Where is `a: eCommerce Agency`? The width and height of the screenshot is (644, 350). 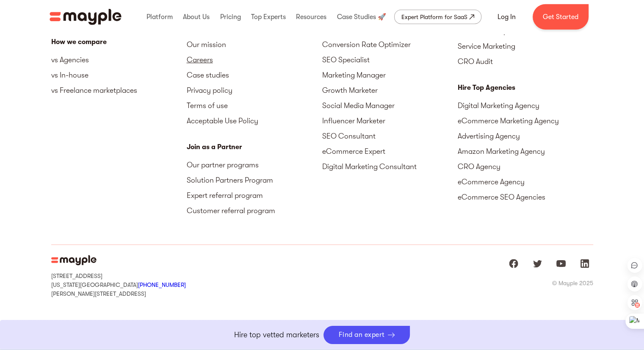
a: eCommerce Agency is located at coordinates (525, 182).